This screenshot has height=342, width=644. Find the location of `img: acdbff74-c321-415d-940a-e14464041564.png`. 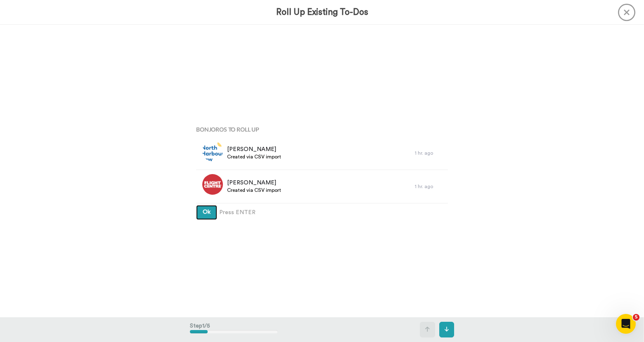

img: acdbff74-c321-415d-940a-e14464041564.png is located at coordinates (213, 185).